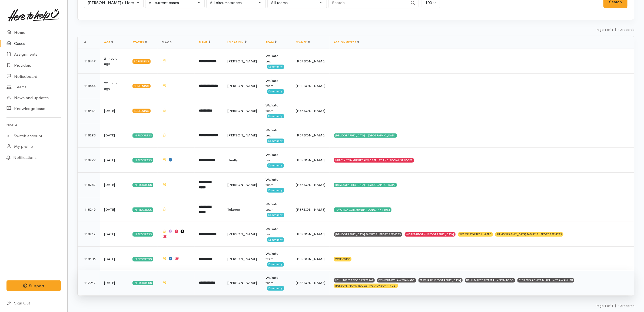 Image resolution: width=644 pixels, height=312 pixels. I want to click on td: 118186, so click(89, 259).